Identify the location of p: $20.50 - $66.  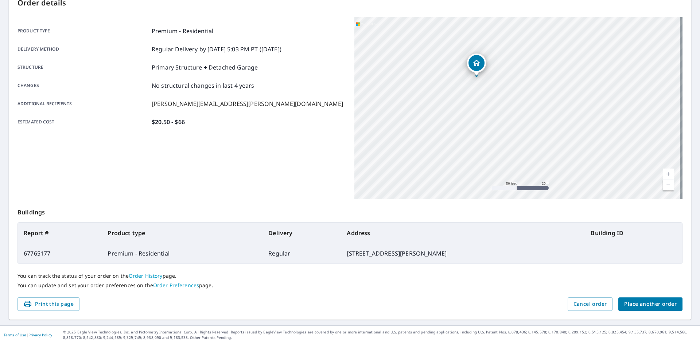
(168, 122).